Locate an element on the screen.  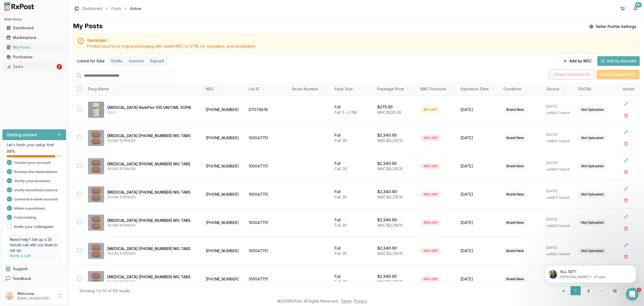
a: Purchases is located at coordinates (34, 57).